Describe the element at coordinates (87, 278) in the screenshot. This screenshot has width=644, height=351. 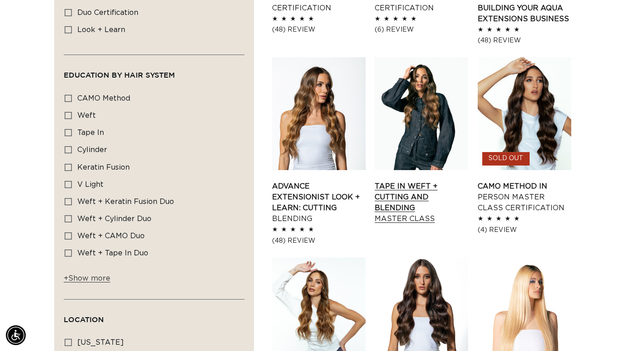
I see `span: Show more` at that location.